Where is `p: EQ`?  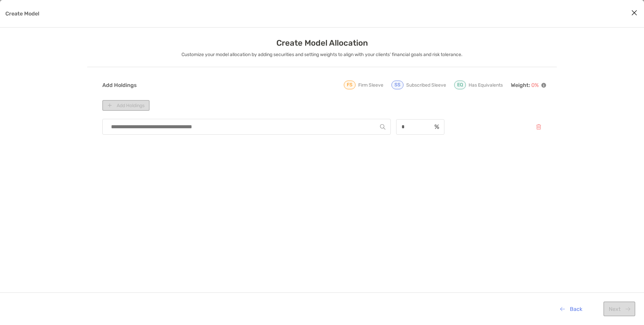
p: EQ is located at coordinates (460, 85).